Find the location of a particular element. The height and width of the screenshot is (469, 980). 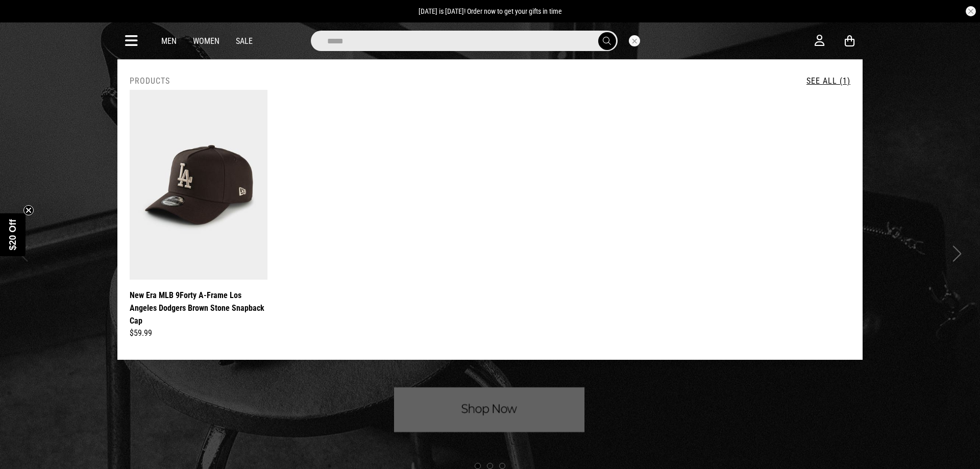

h2: Products is located at coordinates (150, 81).